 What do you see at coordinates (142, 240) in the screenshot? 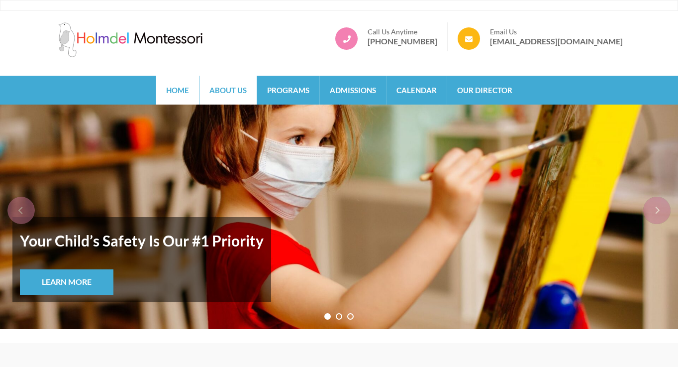
I see `strong: Your Child’s Safety Is Our #1 Priority` at bounding box center [142, 240].